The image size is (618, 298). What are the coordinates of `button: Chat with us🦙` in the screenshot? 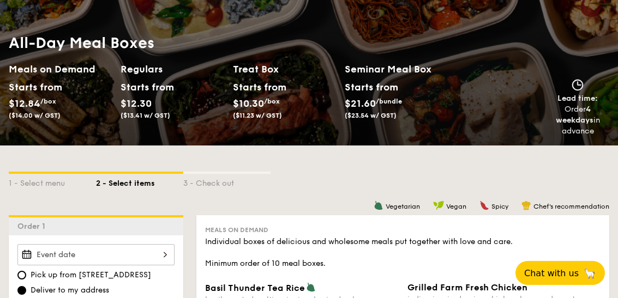 It's located at (560, 273).